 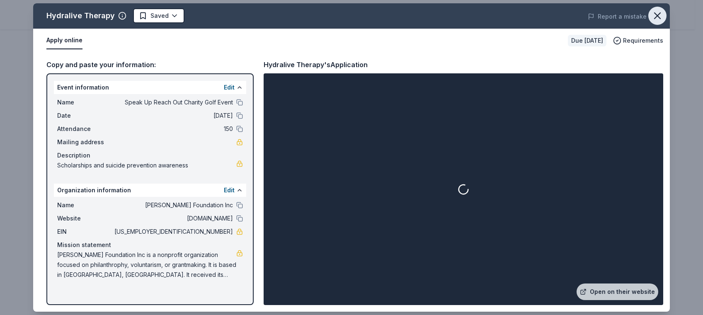 What do you see at coordinates (85, 219) in the screenshot?
I see `span: Website` at bounding box center [85, 219].